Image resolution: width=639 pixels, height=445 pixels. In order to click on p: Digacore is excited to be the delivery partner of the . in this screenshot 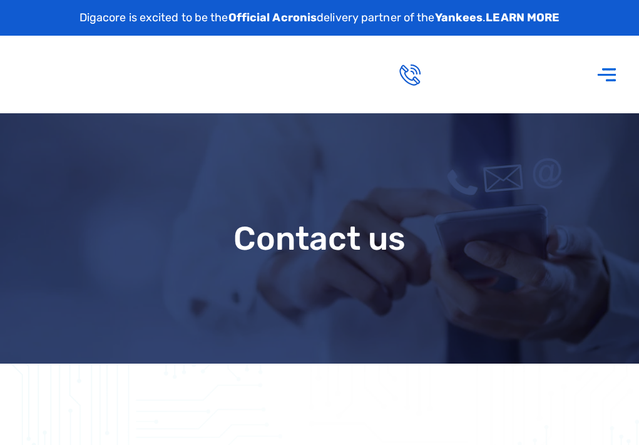, I will do `click(320, 18)`.